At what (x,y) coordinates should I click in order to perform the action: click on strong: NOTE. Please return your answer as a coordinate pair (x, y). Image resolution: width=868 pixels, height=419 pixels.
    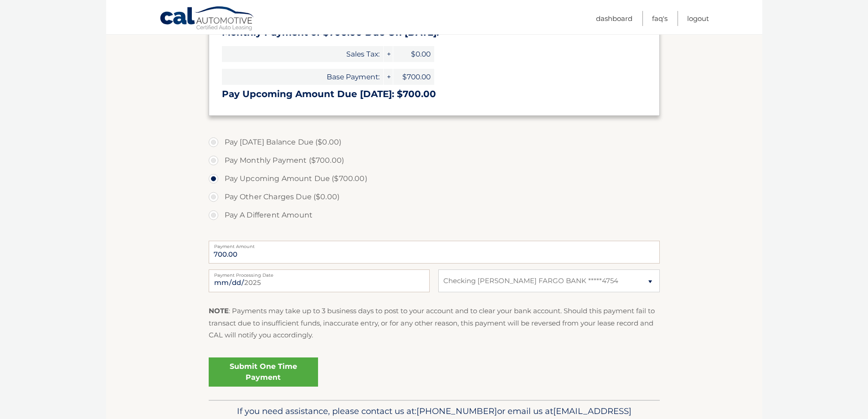
    Looking at the image, I should click on (219, 310).